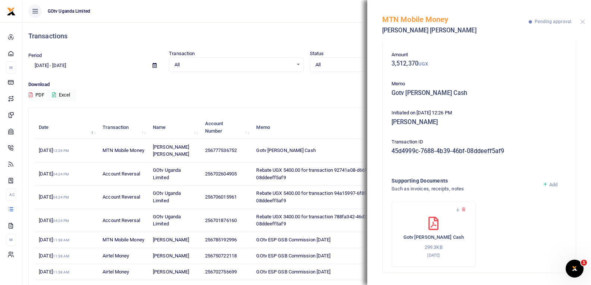 The width and height of the screenshot is (591, 285). Describe the element at coordinates (221, 256) in the screenshot. I see `span: 256750722118` at that location.